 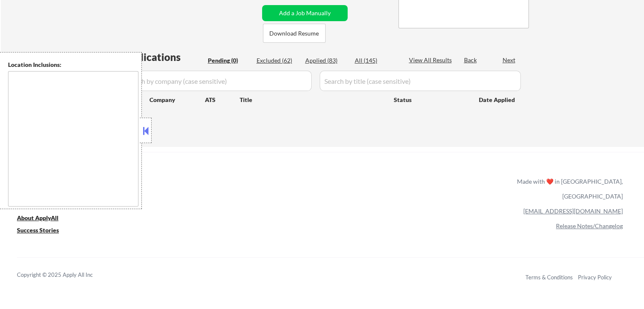 I want to click on button: Add a Job Manually, so click(x=305, y=13).